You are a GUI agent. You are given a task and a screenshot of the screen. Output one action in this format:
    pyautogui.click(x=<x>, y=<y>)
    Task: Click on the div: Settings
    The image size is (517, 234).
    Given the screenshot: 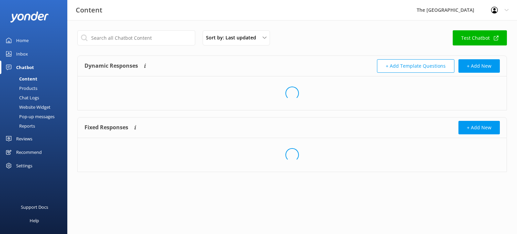 What is the action you would take?
    pyautogui.click(x=24, y=166)
    